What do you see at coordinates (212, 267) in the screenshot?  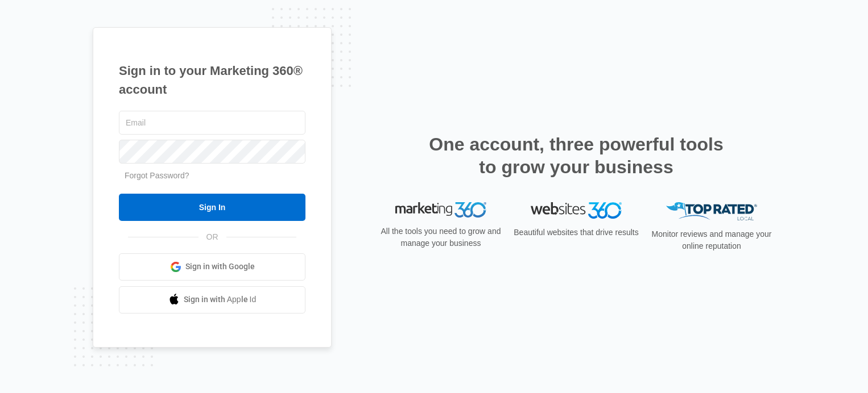 I see `a: Sign in with Google` at bounding box center [212, 267].